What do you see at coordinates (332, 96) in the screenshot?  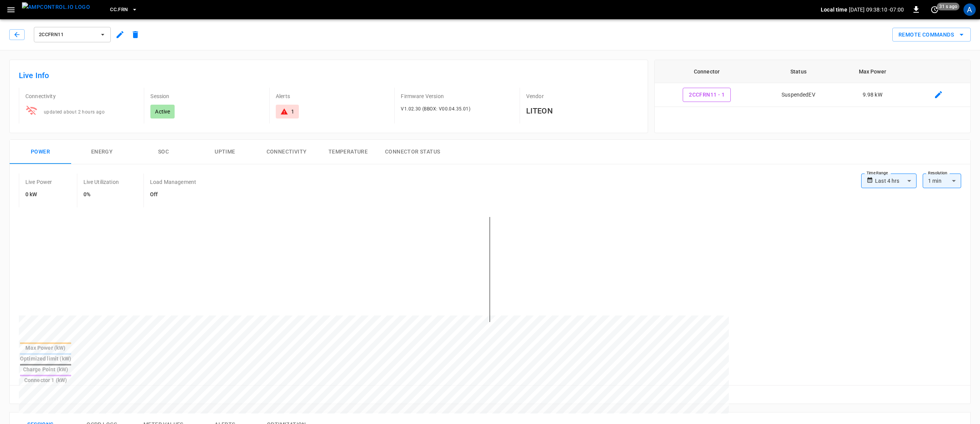 I see `p: Alerts` at bounding box center [332, 96].